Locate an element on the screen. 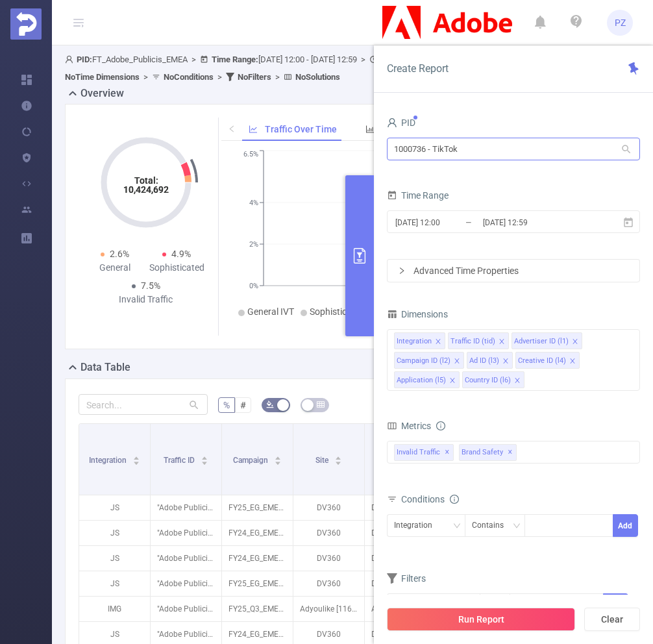 This screenshot has height=644, width=653. div: Invalid Traffic is located at coordinates (146, 299).